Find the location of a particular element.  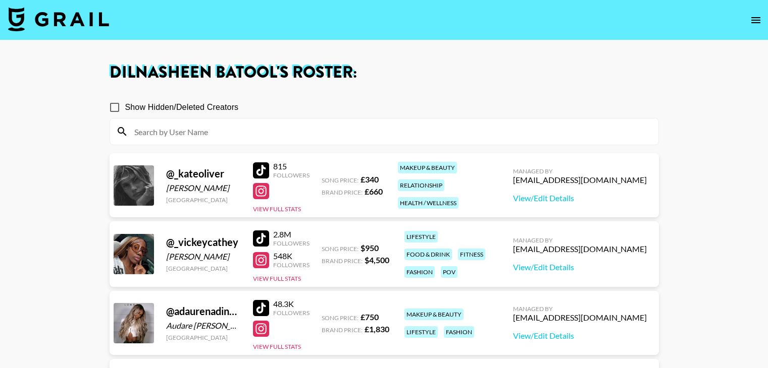

strong: £ 660 is located at coordinates (374, 191).